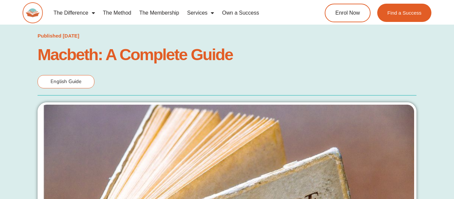 This screenshot has height=199, width=454. What do you see at coordinates (227, 54) in the screenshot?
I see `h1: Macbeth: A Complete Guide` at bounding box center [227, 54].